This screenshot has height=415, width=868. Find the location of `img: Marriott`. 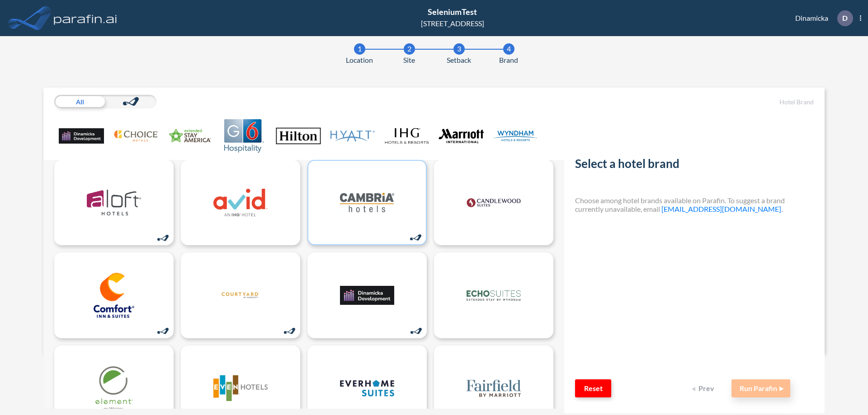

img: Marriott is located at coordinates (461, 136).